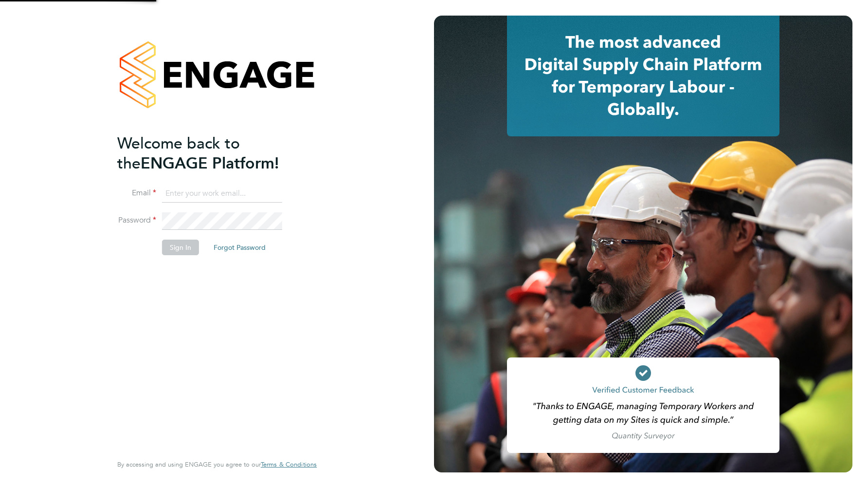 The image size is (868, 488). Describe the element at coordinates (240, 247) in the screenshot. I see `button: Forgot Password` at that location.